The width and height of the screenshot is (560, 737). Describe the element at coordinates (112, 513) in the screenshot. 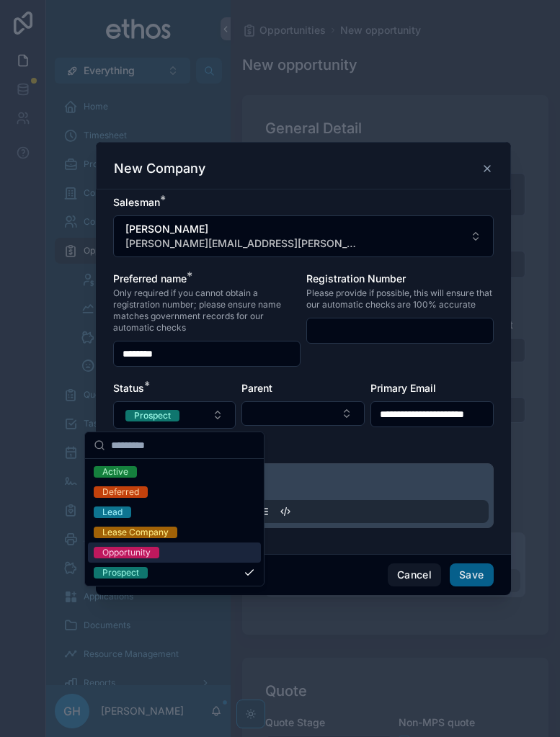

I see `div: Lead` at that location.